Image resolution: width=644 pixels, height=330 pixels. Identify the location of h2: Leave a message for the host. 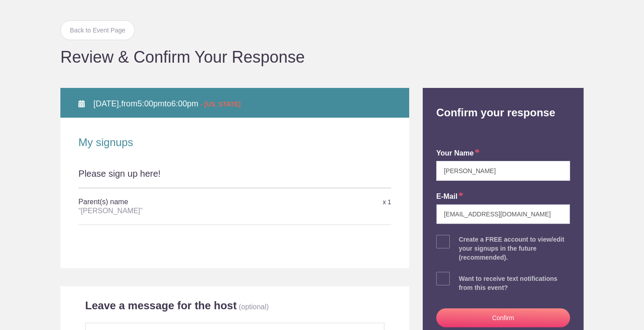
(161, 306).